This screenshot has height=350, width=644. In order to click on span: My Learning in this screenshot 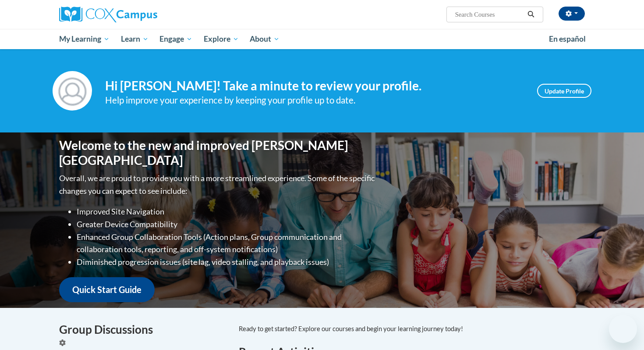, I will do `click(84, 39)`.